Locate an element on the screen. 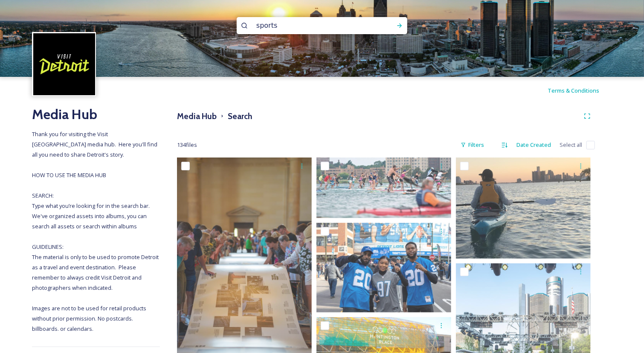 The height and width of the screenshot is (353, 644). input: Search is located at coordinates (310, 26).